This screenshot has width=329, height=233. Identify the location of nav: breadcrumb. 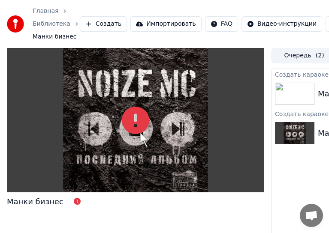
(56, 24).